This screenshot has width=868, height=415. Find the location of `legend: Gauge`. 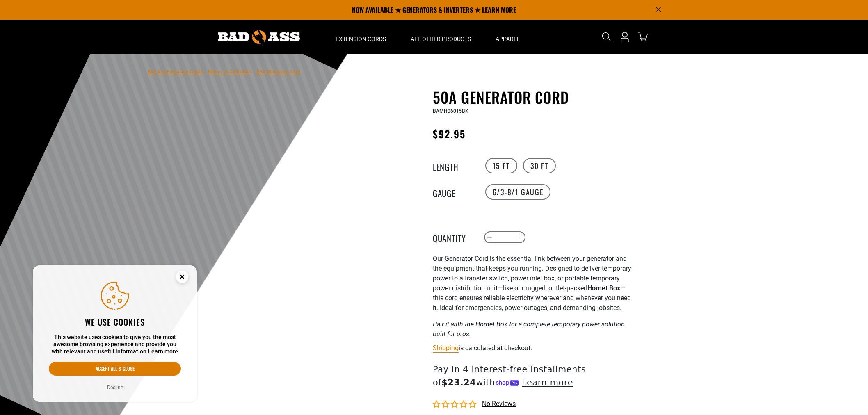

legend: Gauge is located at coordinates (453, 192).